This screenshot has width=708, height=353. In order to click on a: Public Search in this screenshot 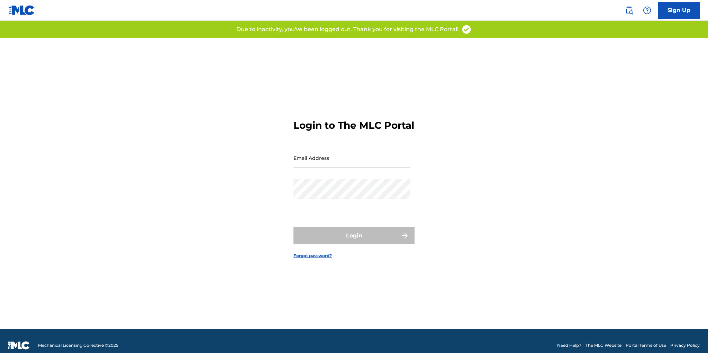, I will do `click(629, 10)`.